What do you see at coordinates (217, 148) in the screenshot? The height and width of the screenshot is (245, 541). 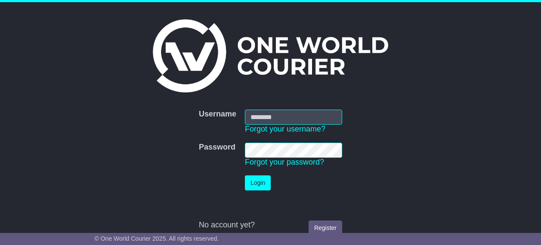 I see `label: Password` at bounding box center [217, 148].